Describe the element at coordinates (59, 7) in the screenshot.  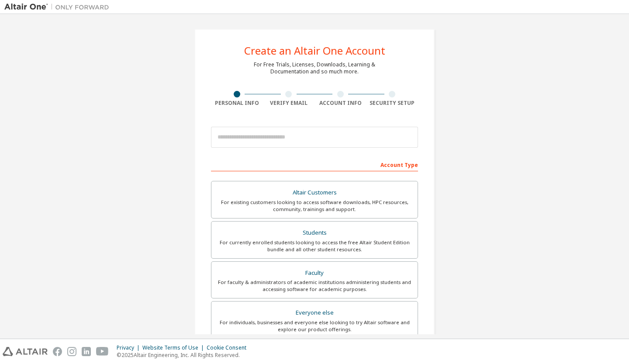
I see `img: Altair One` at that location.